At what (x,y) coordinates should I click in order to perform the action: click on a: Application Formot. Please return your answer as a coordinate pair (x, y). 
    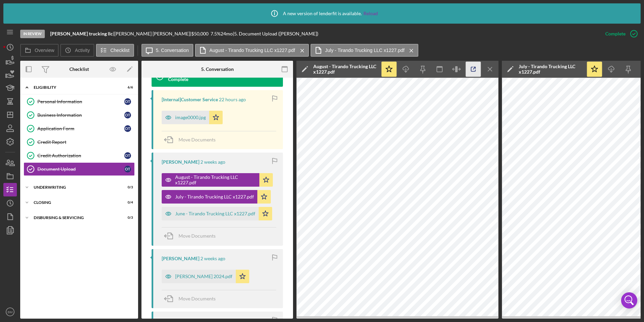
    Looking at the image, I should click on (79, 128).